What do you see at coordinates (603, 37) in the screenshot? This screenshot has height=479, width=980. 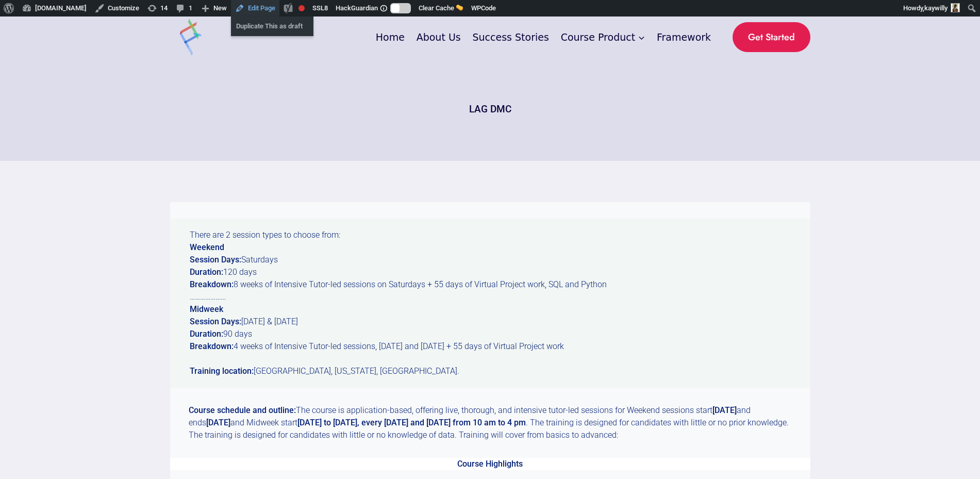 I see `span: Course Product` at bounding box center [603, 37].